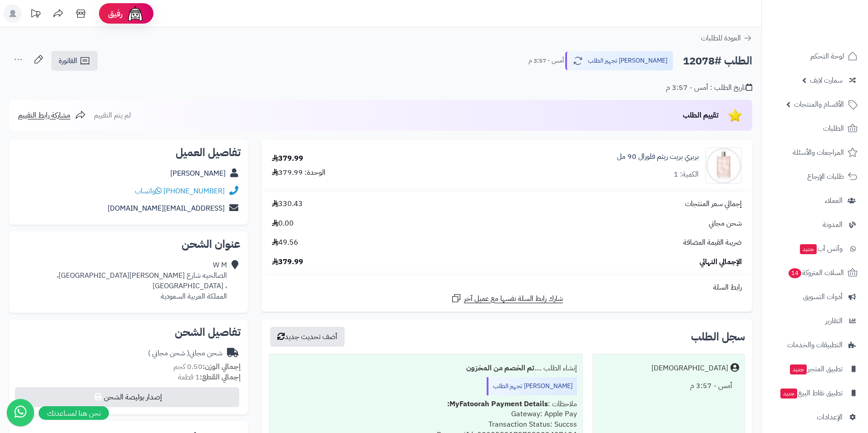 This screenshot has width=868, height=433. I want to click on span: التطبيقات والخدمات, so click(815, 345).